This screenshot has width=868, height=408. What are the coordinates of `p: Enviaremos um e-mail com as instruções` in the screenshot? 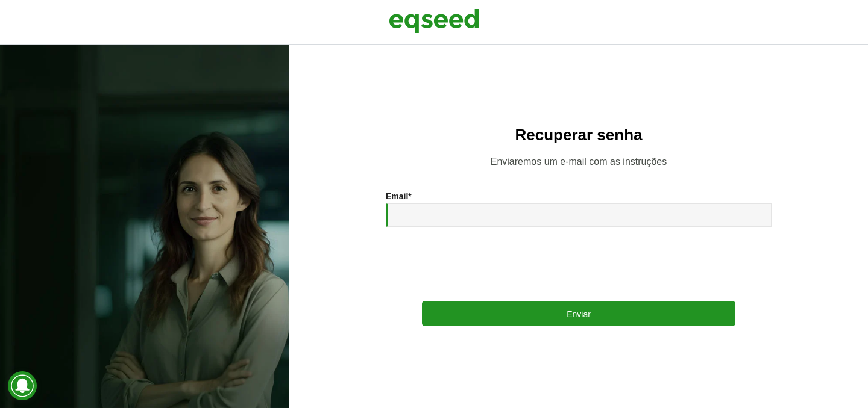 It's located at (578, 161).